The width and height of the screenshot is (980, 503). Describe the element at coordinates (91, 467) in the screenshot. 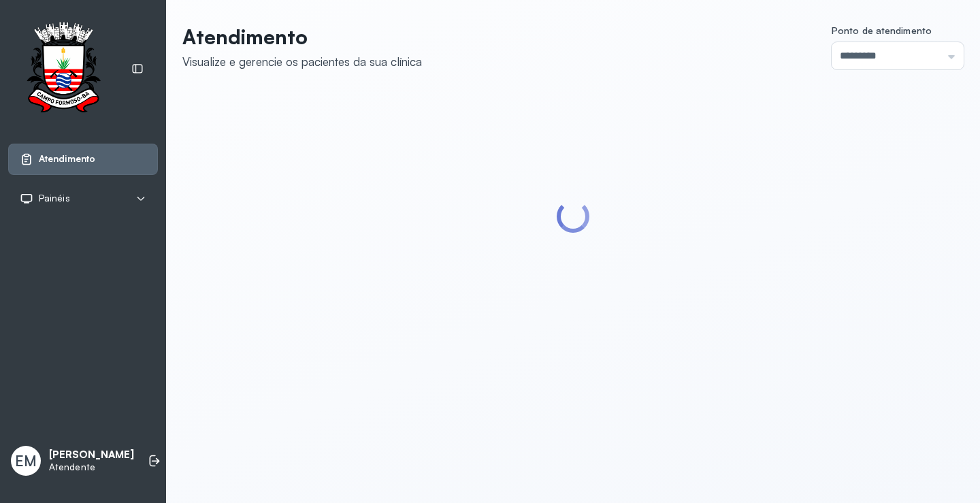

I see `p: Atendente` at that location.